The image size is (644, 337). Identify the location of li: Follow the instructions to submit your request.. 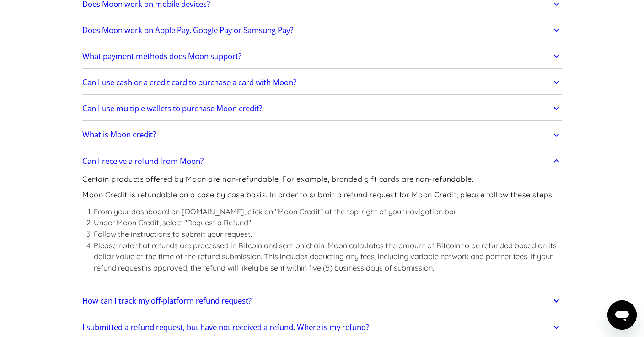
(327, 234).